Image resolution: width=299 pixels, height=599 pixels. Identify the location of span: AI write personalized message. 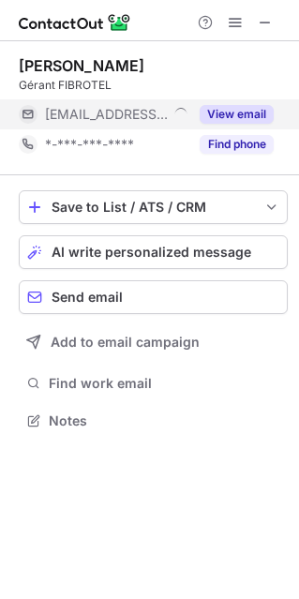
(151, 252).